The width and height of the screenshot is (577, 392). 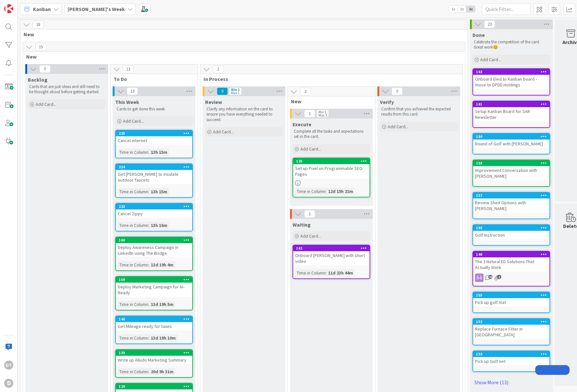 I want to click on p: Confirm that you achieved the expected results from this card., so click(x=419, y=112).